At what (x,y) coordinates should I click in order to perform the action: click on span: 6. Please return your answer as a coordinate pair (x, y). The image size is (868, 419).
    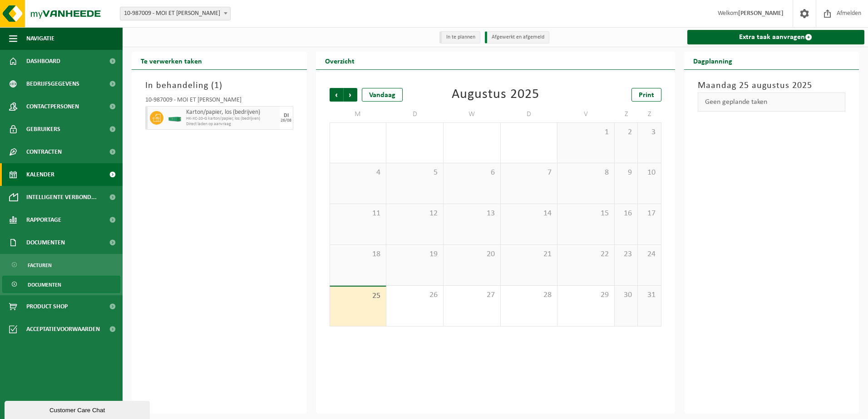
    Looking at the image, I should click on (472, 173).